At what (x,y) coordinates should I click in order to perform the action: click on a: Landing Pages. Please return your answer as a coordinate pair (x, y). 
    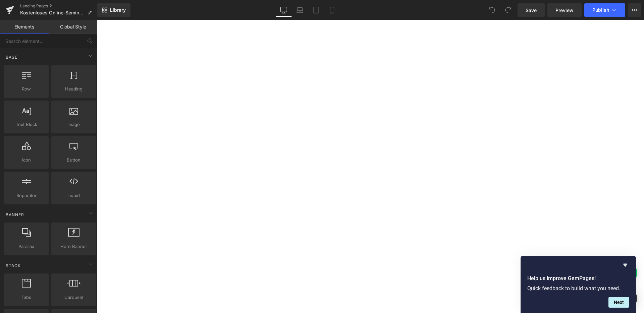
    Looking at the image, I should click on (59, 6).